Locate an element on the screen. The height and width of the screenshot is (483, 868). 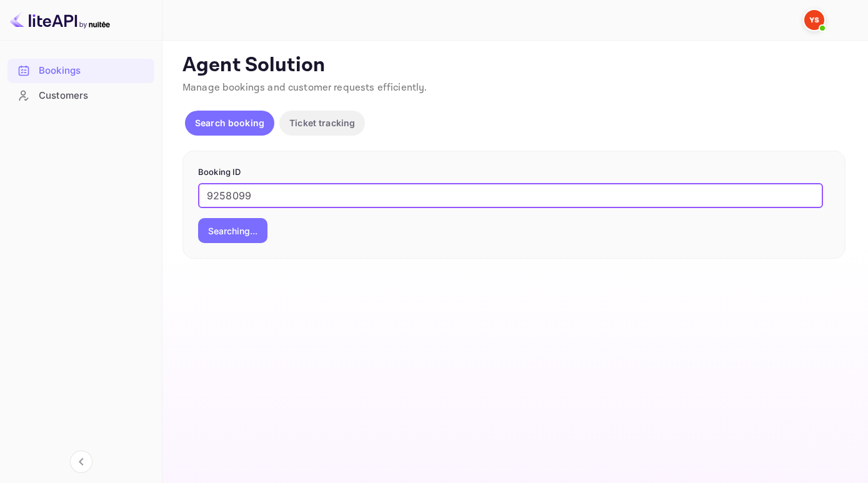
p: Booking ID is located at coordinates (514, 172).